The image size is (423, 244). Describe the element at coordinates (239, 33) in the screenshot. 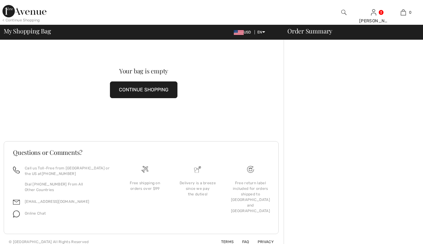

I see `img: US Dollar` at that location.